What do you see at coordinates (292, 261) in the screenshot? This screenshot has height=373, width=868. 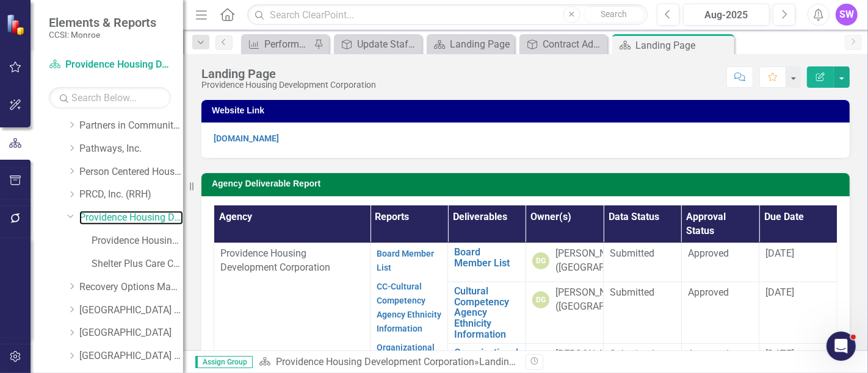 I see `p: Providence Housing Development Corporation` at bounding box center [292, 261].